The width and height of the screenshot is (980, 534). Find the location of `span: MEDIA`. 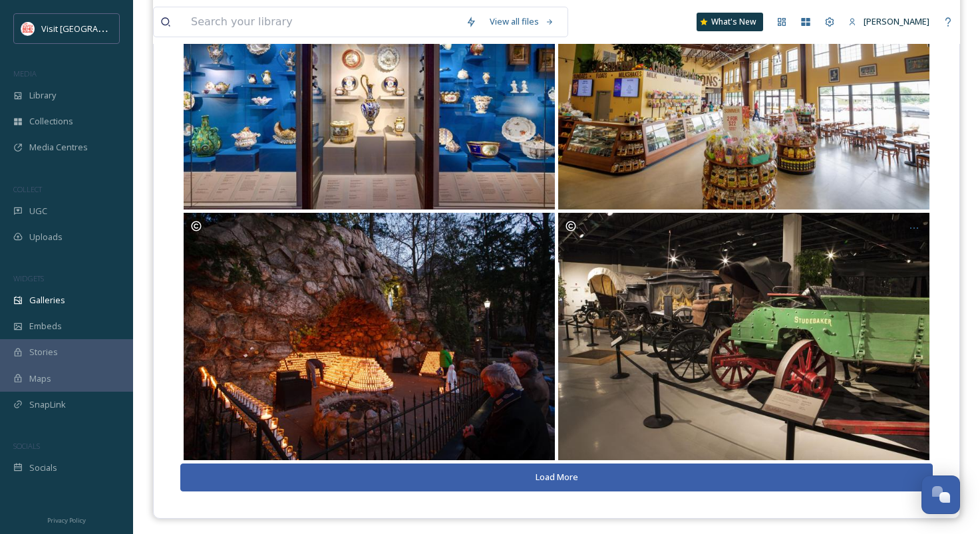

span: MEDIA is located at coordinates (24, 73).